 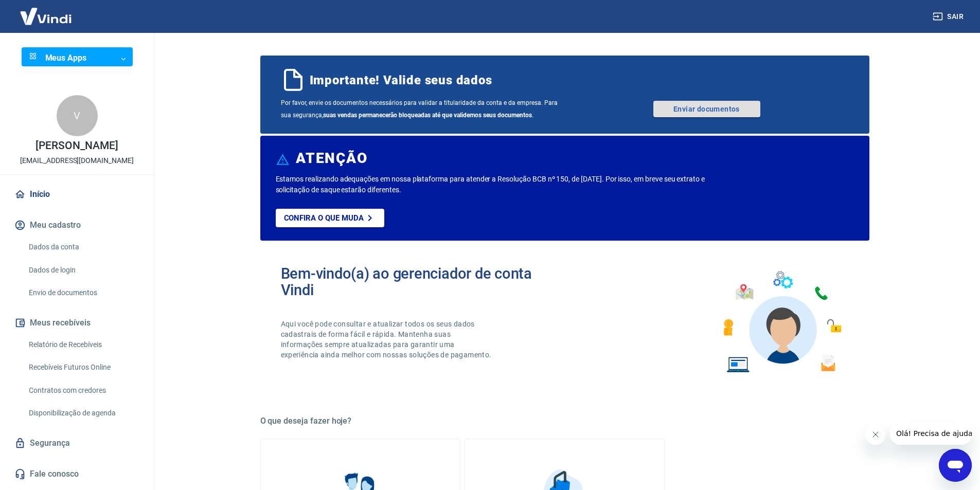 What do you see at coordinates (323, 218) in the screenshot?
I see `p: Confira o que muda` at bounding box center [323, 218].